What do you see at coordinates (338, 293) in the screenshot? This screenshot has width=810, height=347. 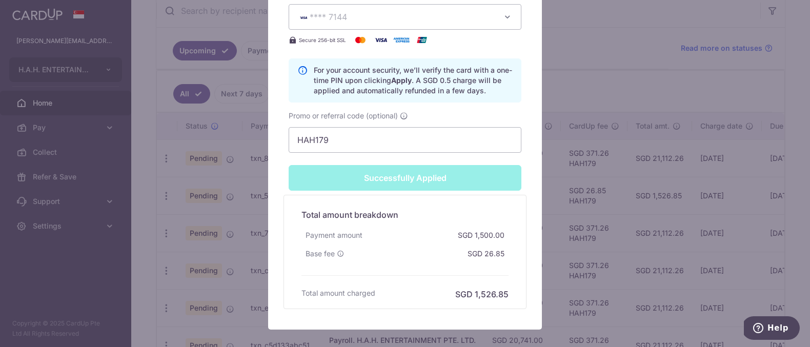 I see `h6: Total amount charged` at bounding box center [338, 293].